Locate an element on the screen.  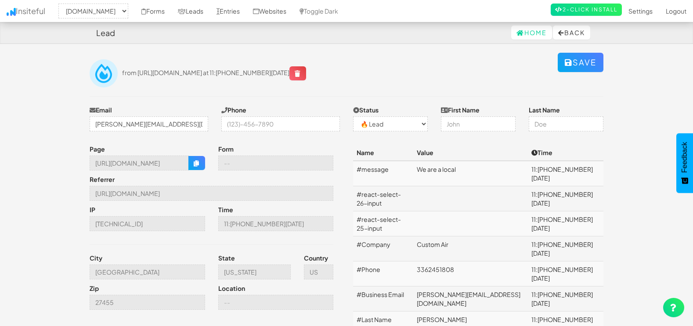
label: State is located at coordinates (226, 258).